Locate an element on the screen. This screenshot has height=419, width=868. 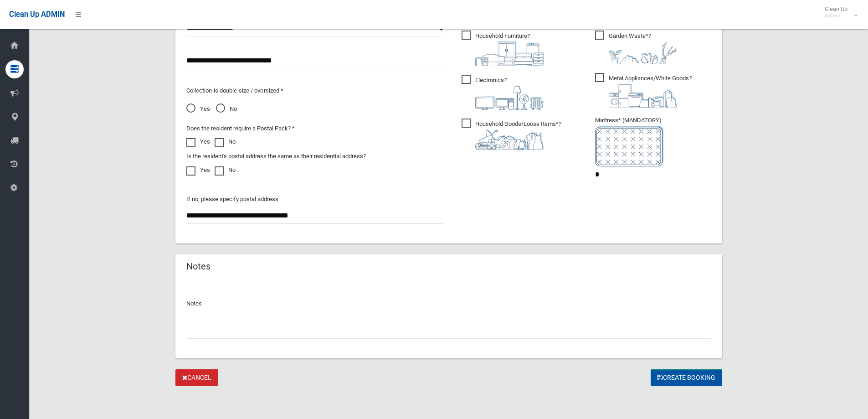
span: Household Furniture is located at coordinates (503, 48).